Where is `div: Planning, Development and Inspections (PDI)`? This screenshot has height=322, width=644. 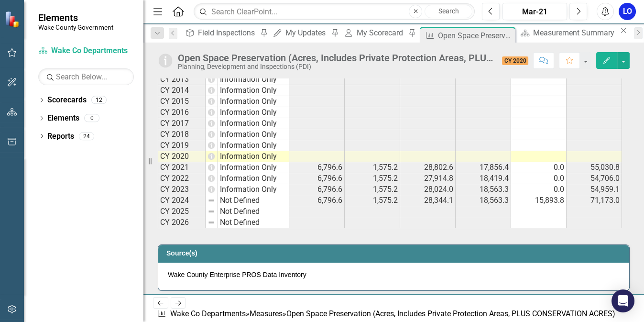 div: Planning, Development and Inspections (PDI) is located at coordinates (337, 66).